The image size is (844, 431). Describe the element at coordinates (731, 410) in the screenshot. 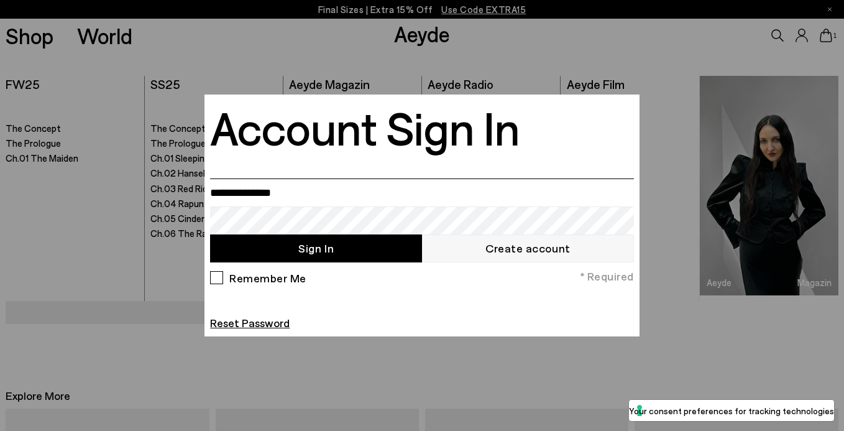

I see `button: Your consent preferences for tracking technologies` at that location.